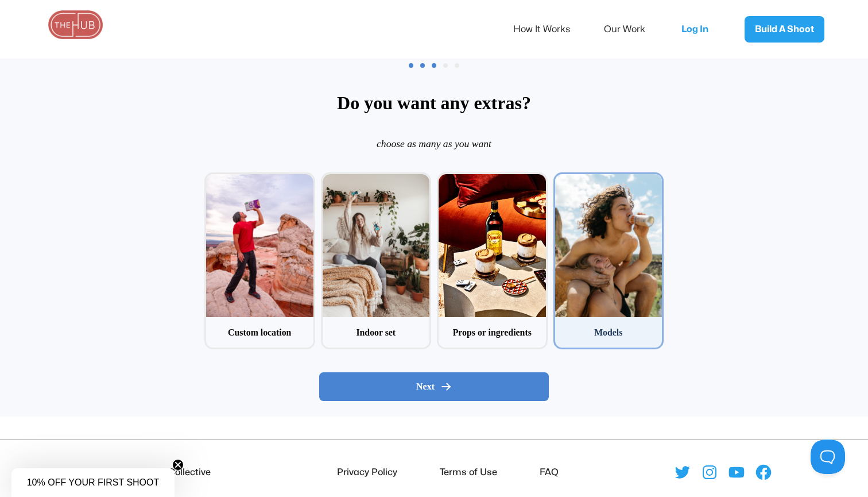 Image resolution: width=868 pixels, height=497 pixels. I want to click on a: Build A Shoot, so click(784, 29).